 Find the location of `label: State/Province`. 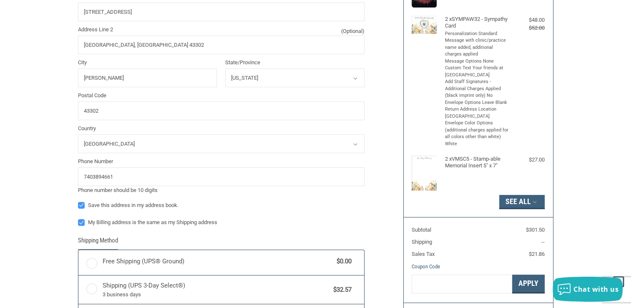

label: State/Province is located at coordinates (295, 63).